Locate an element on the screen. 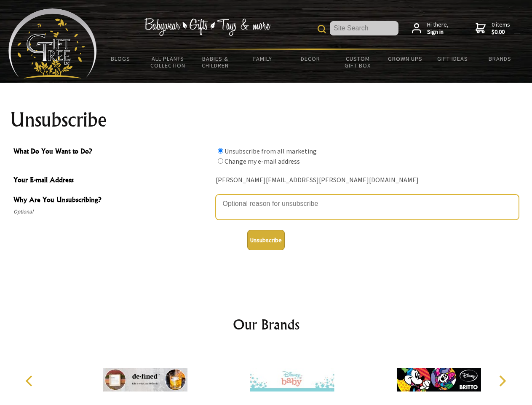  input: Site Search is located at coordinates (364, 28).